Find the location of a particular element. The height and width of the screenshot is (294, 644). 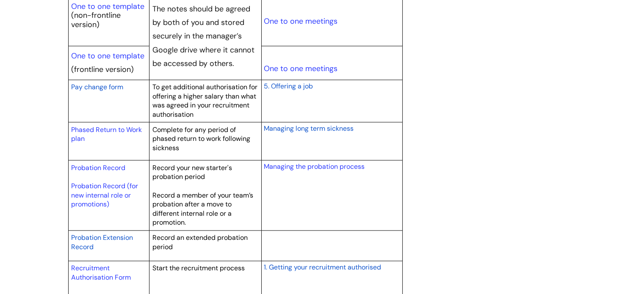

span: 1. Getting your recruitment authorised is located at coordinates (322, 267).